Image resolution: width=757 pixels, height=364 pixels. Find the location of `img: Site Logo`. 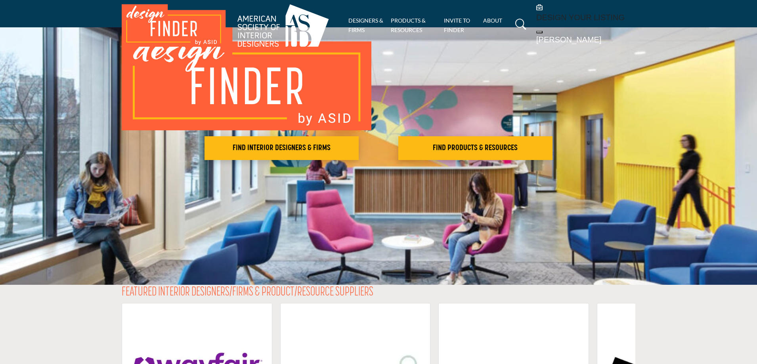

img: Site Logo is located at coordinates (225, 25).